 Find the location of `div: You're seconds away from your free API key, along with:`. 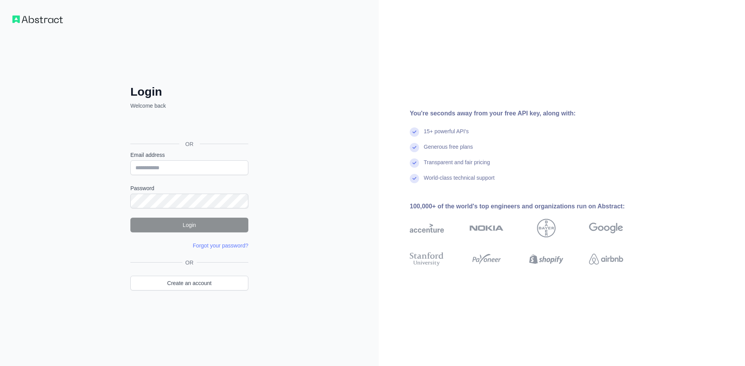

div: You're seconds away from your free API key, along with: is located at coordinates (529, 114).